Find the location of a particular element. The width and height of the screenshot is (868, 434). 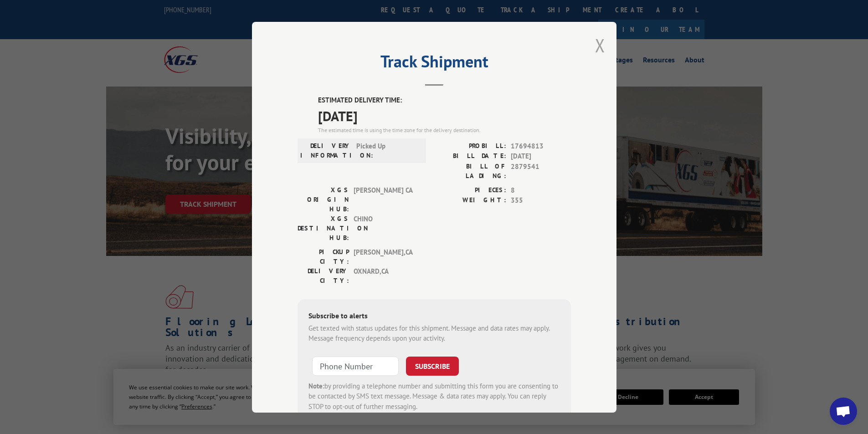

input: Phone Number is located at coordinates (356, 365).